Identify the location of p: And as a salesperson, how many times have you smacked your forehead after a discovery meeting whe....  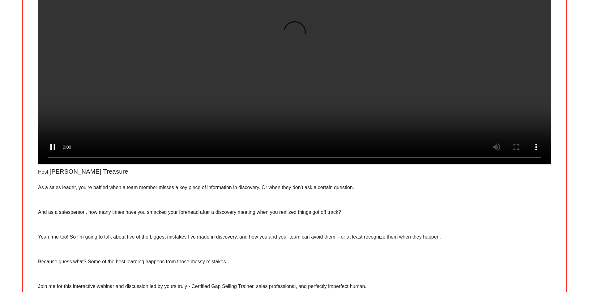
(294, 212).